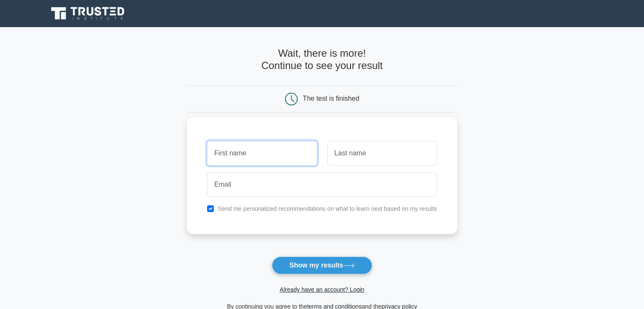  I want to click on input: Email, so click(322, 184).